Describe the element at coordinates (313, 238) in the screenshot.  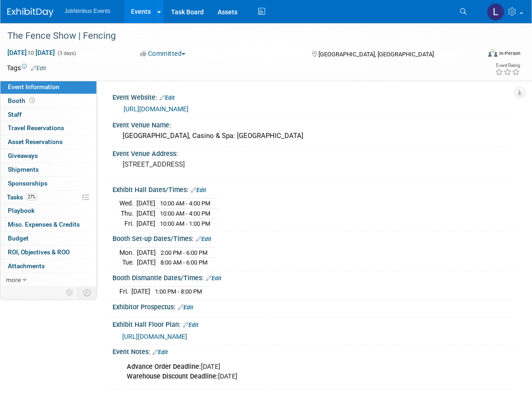
I see `div: Booth Set-up Dates/Times:` at that location.